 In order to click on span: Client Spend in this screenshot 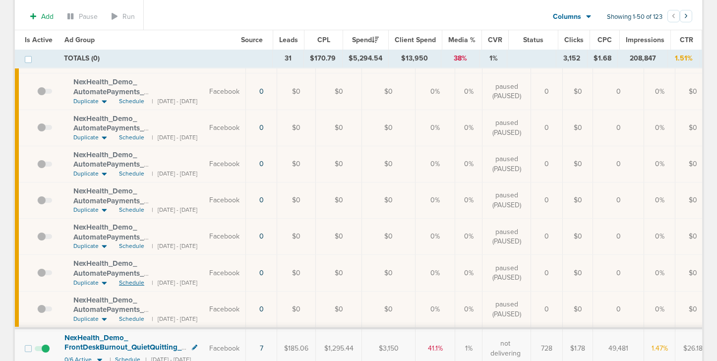, I will do `click(415, 40)`.